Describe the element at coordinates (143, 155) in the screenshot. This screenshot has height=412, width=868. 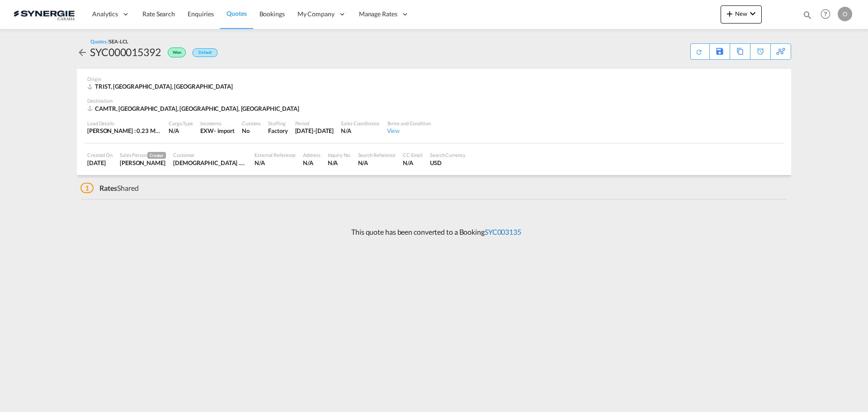
I see `div: Sales Person` at that location.